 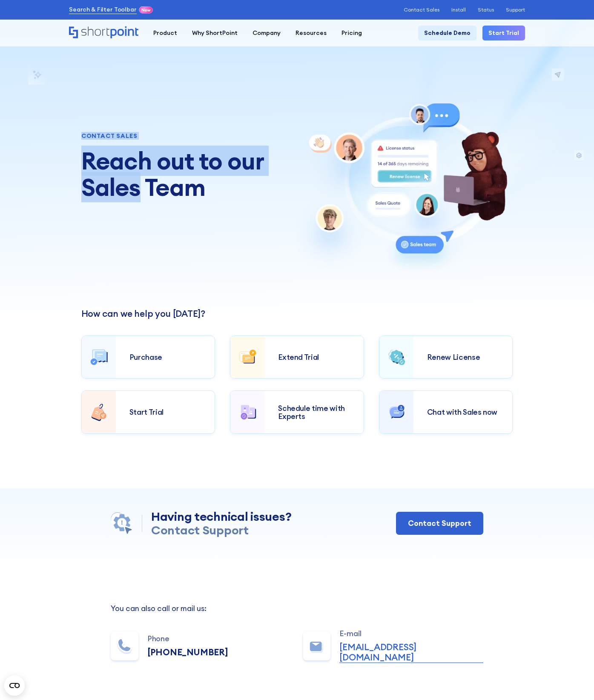 I want to click on div: Product, so click(x=165, y=33).